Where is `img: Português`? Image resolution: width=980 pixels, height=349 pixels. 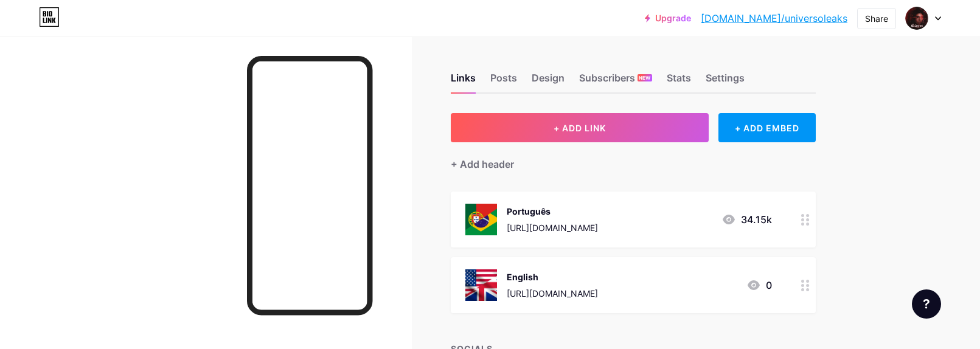
img: Português is located at coordinates (482, 219).